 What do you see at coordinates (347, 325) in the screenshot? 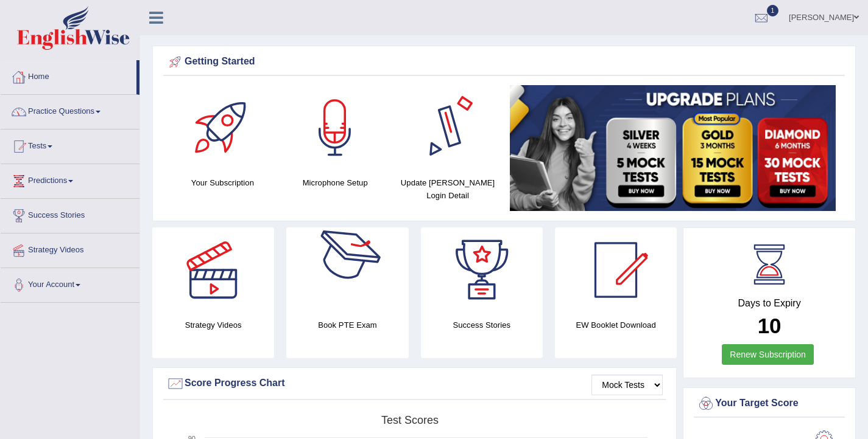
I see `h4: Book PTE Exam` at bounding box center [347, 325].